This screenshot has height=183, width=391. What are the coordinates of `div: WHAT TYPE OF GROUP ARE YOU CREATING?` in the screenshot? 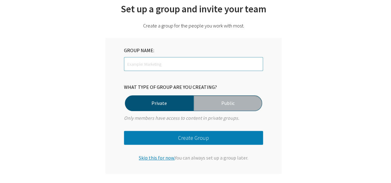 It's located at (194, 87).